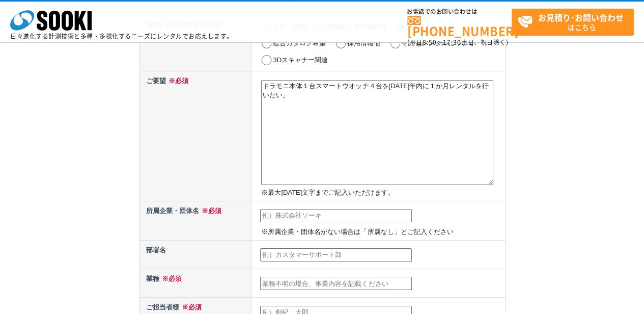 The image size is (644, 314). What do you see at coordinates (575, 22) in the screenshot?
I see `span: はこちら` at bounding box center [575, 22].